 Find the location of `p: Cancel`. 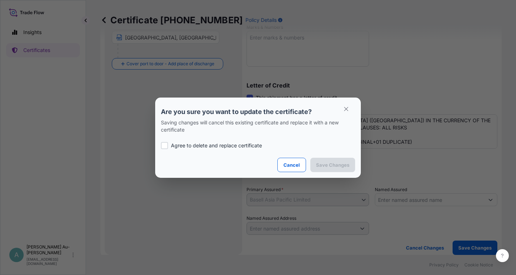

p: Cancel is located at coordinates (292, 165).